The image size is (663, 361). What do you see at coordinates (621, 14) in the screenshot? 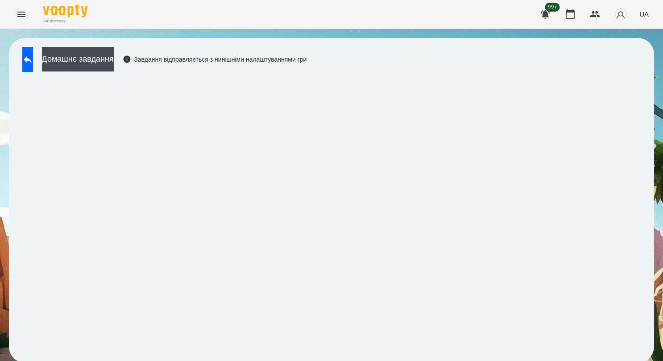
I see `img: avatar_s.png` at bounding box center [621, 14].